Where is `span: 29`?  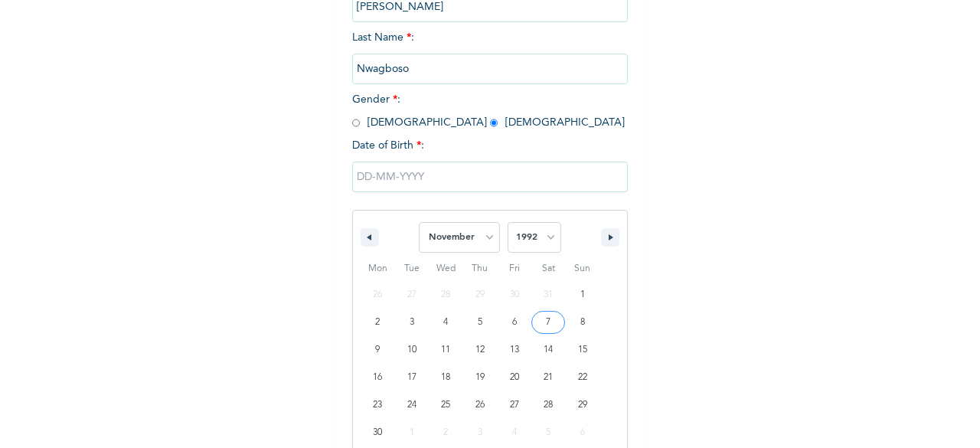 span: 29 is located at coordinates (583, 405).